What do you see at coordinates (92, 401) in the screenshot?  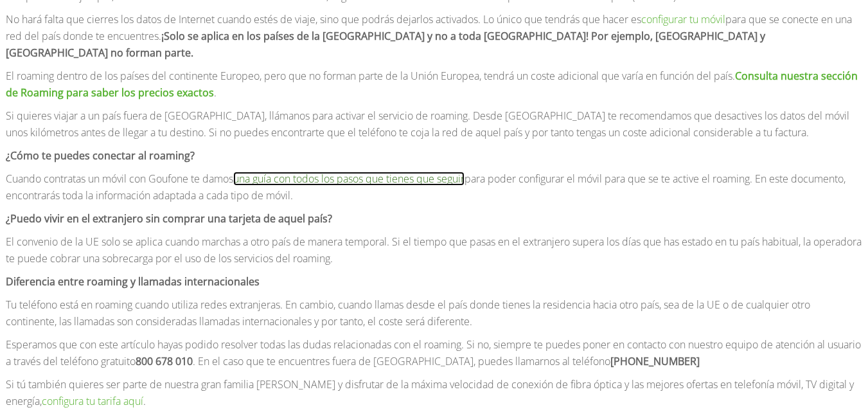 I see `a: configura tu tarifa aquí` at bounding box center [92, 401].